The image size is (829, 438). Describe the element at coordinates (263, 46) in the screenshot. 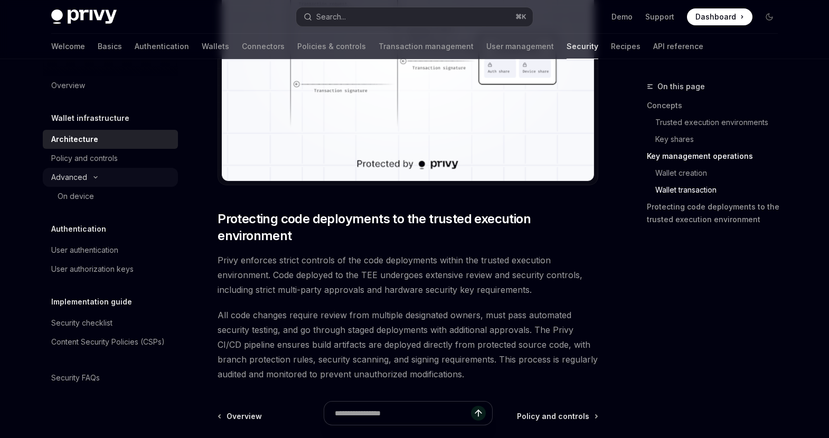

I see `a: Connectors` at that location.